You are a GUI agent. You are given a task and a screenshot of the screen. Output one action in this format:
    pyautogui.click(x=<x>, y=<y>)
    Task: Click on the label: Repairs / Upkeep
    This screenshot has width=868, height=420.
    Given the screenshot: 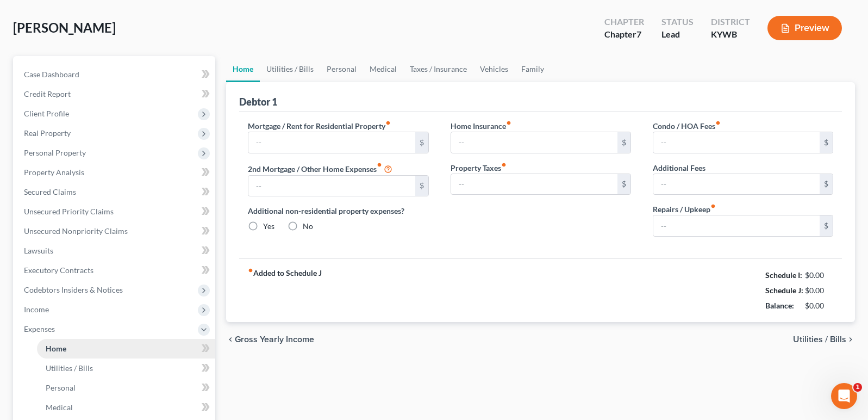 What is the action you would take?
    pyautogui.click(x=684, y=209)
    